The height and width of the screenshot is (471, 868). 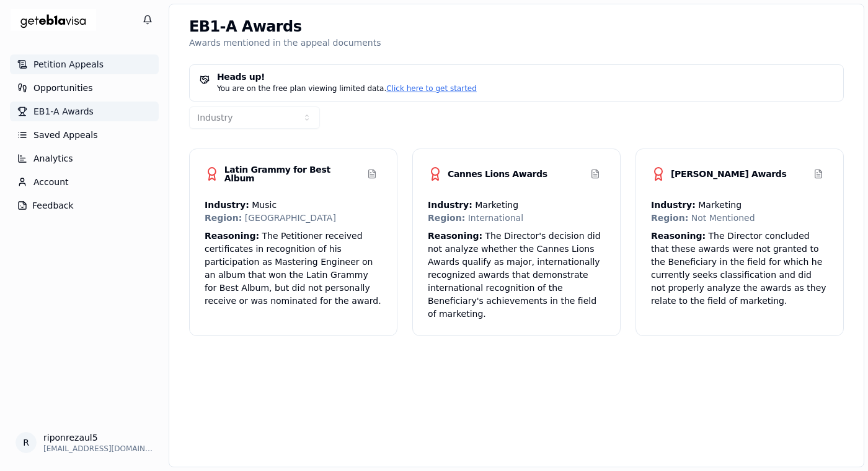 I want to click on div: You are on the free plan viewing limited data., so click(x=517, y=89).